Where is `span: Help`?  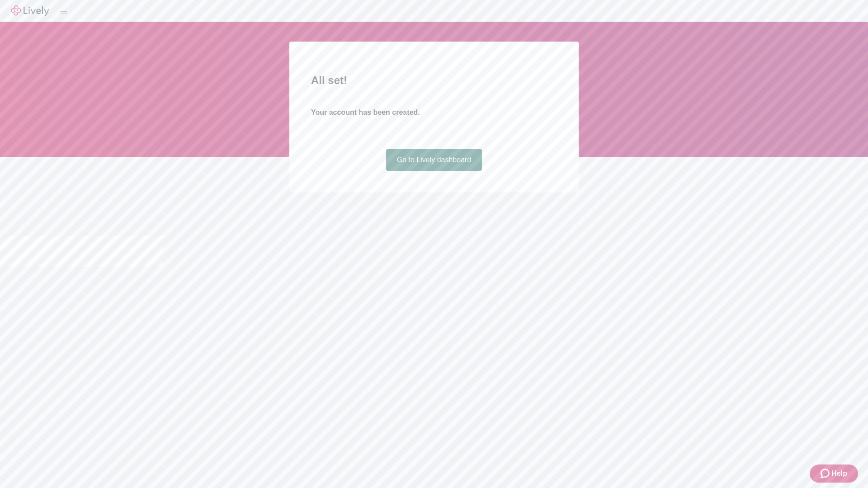 span: Help is located at coordinates (839, 473).